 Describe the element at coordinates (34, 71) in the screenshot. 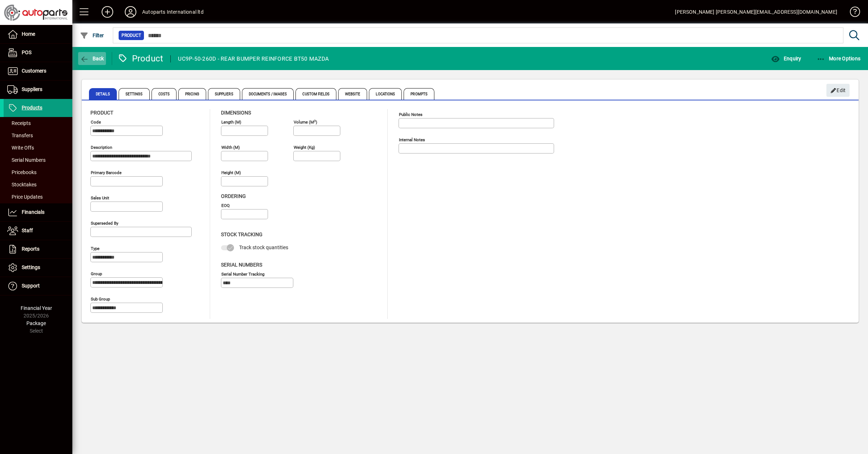

I see `span: Customers` at that location.